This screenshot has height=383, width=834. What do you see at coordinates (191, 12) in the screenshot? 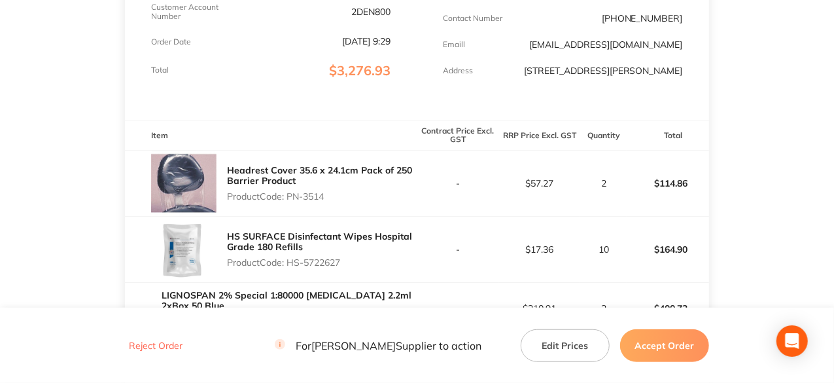
I see `p: Customer Account Number` at bounding box center [191, 12].